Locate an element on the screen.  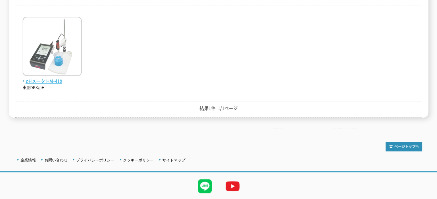
a: サイトマップ is located at coordinates (174, 160).